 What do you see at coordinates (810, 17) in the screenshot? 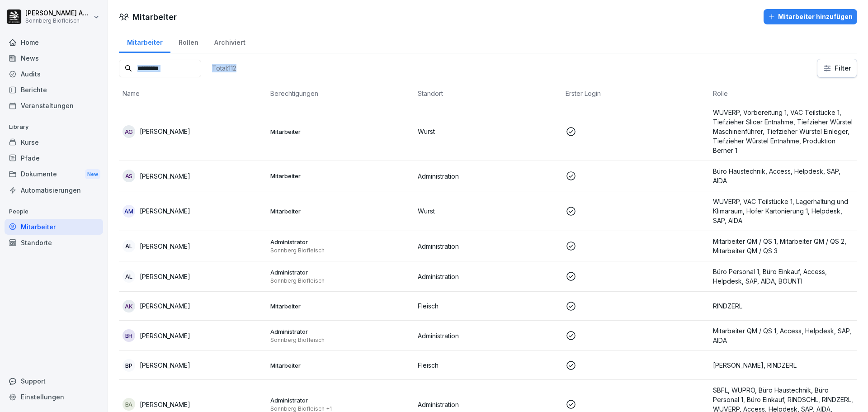
I see `button: Mitarbeiter hinzufügen` at bounding box center [810, 17].